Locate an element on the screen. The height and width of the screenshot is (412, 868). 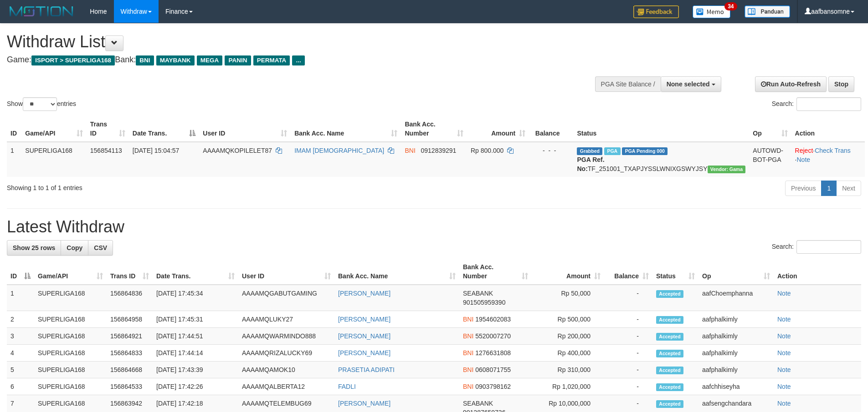
td: AAAAMQAMOK10 is located at coordinates (286, 370).